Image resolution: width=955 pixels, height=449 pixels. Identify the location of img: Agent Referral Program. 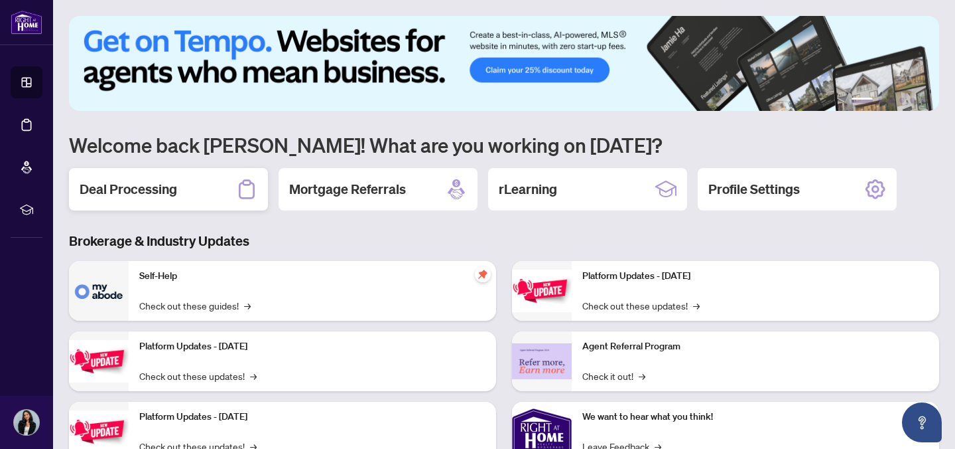
(542, 361).